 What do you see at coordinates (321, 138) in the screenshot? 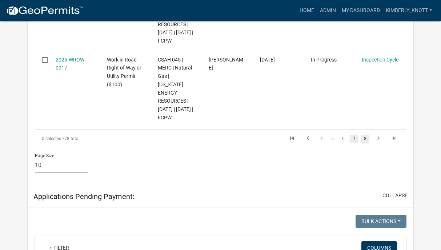
I see `li: page 4` at bounding box center [321, 138].